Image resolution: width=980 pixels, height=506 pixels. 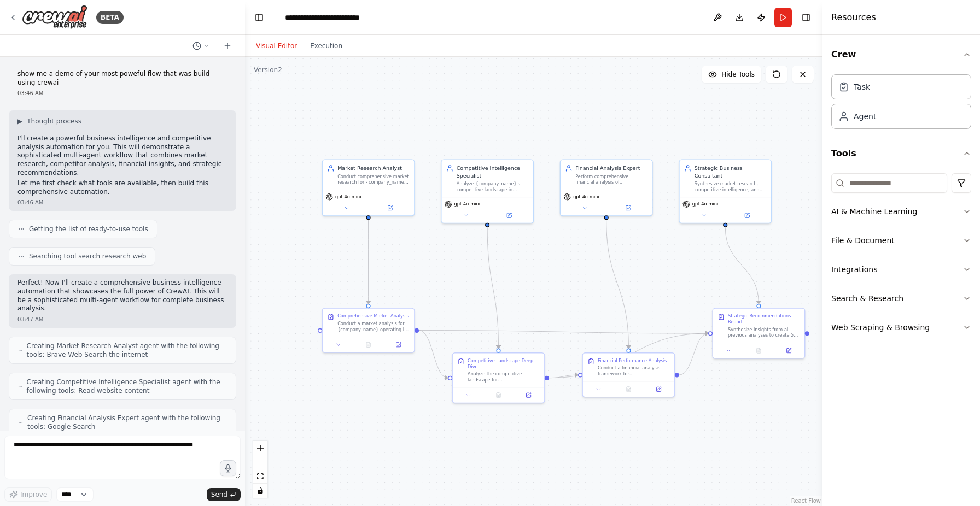 I want to click on span: Creating Market Research Analyst agent with the following tools: Brave Web Search the internet, so click(x=127, y=350).